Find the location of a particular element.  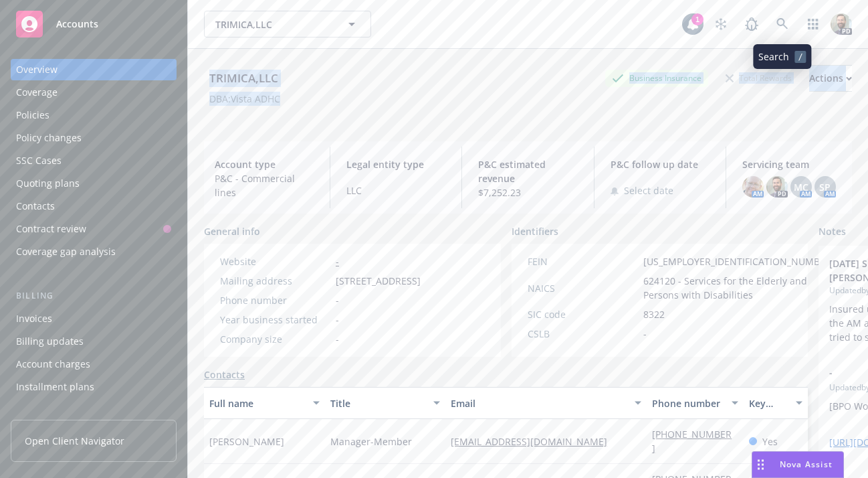

div: Title is located at coordinates (378, 403).